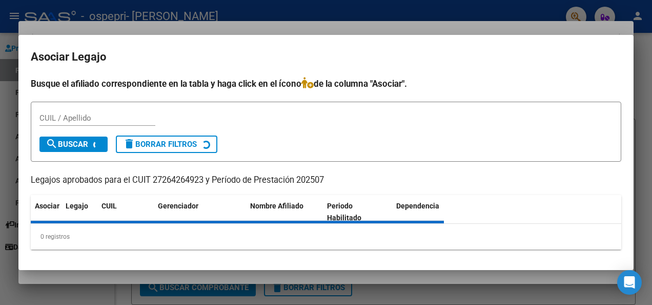 The height and width of the screenshot is (305, 652). I want to click on h2: Asociar Legajo, so click(326, 57).